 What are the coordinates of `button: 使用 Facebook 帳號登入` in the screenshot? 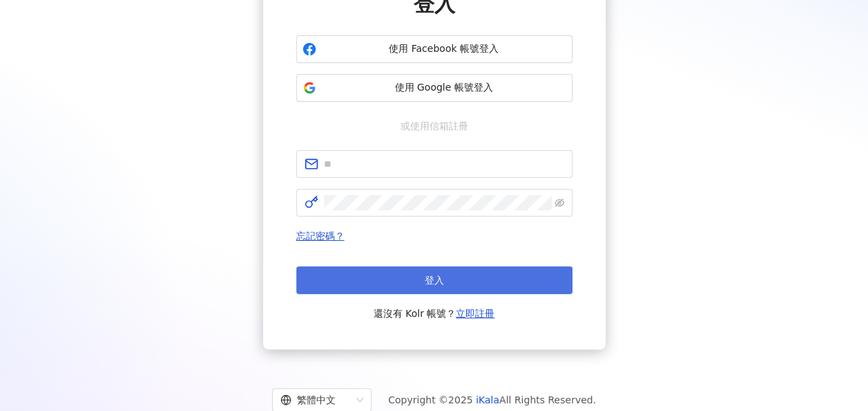 It's located at (434, 49).